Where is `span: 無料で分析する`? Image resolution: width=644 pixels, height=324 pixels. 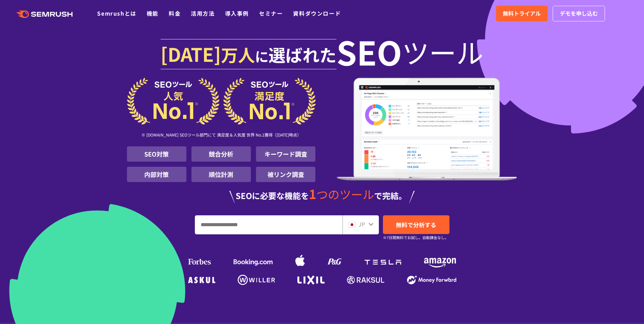 span: 無料で分析する is located at coordinates (416, 224).